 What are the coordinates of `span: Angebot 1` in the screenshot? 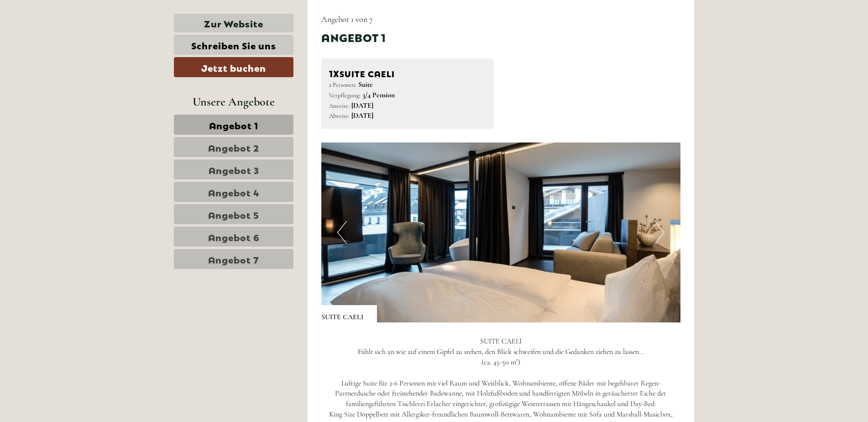 It's located at (234, 125).